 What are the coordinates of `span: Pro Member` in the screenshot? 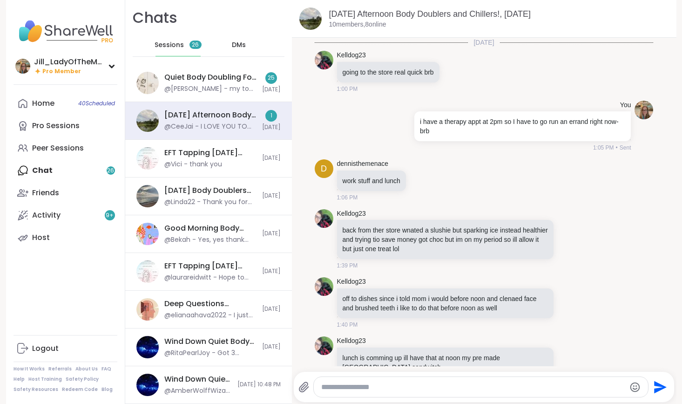 It's located at (61, 71).